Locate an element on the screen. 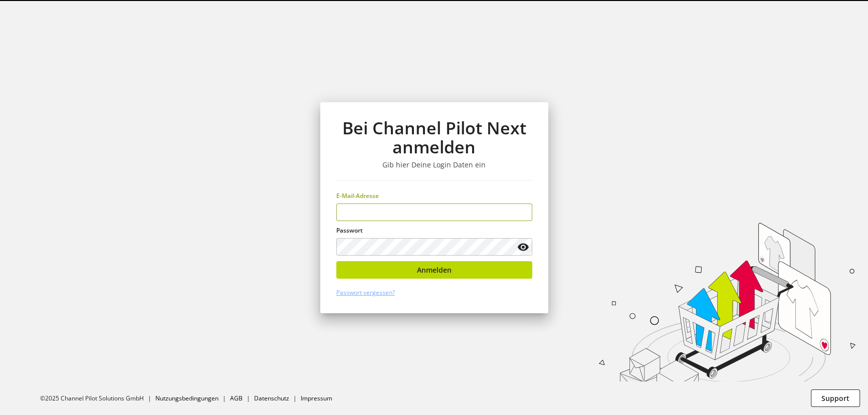 The image size is (868, 415). button: Support is located at coordinates (835, 398).